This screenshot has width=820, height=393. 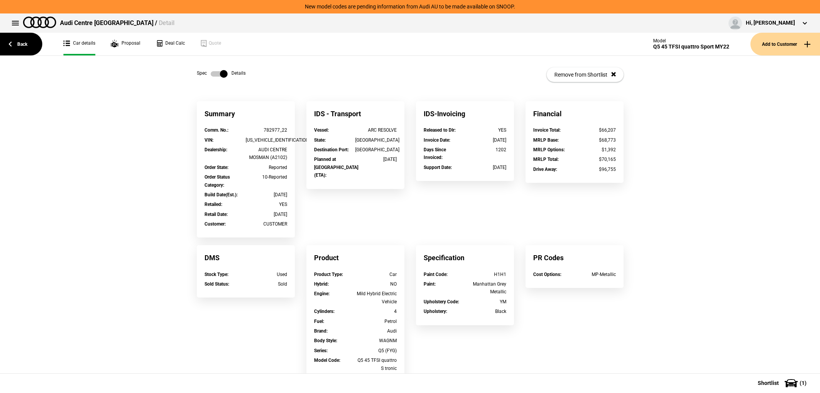 What do you see at coordinates (546, 159) in the screenshot?
I see `strong: MRLP Total :` at bounding box center [546, 159].